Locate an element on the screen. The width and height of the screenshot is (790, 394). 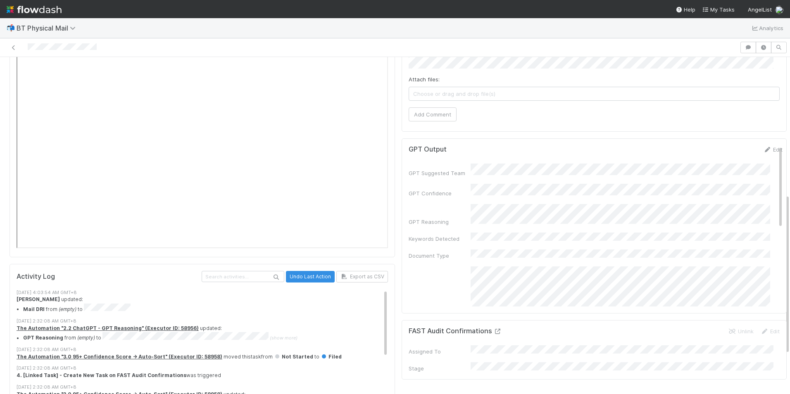
img: logo-inverted-e16ddd16eac7371096b0.svg is located at coordinates (34, 10).